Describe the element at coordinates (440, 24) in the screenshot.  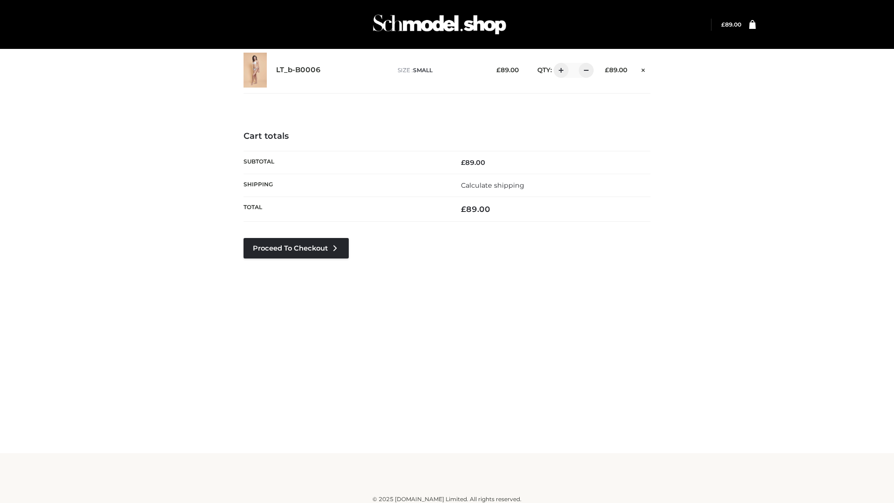
I see `img: Schmodel Admin 964` at that location.